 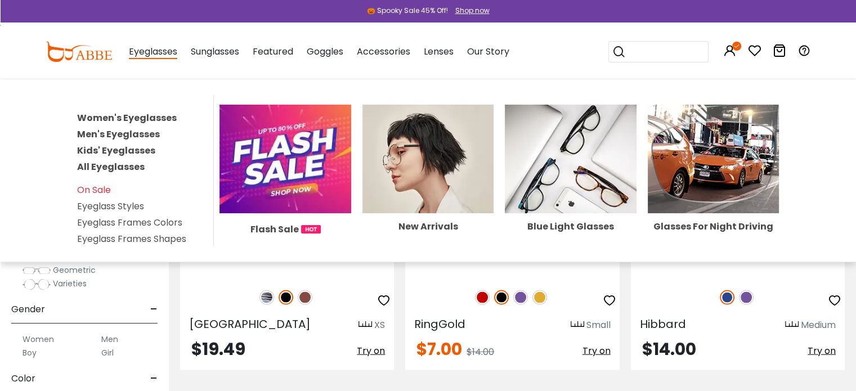 I want to click on a: Flash Sale, so click(x=285, y=194).